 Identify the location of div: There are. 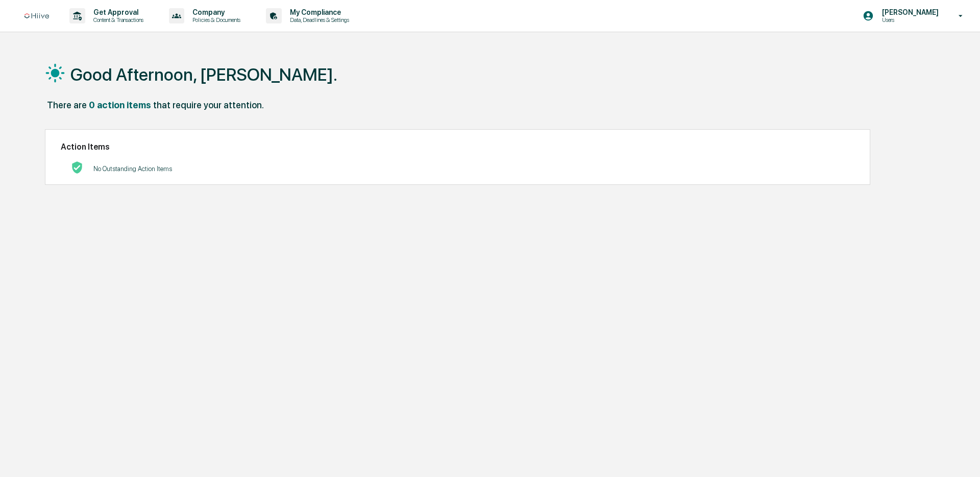
(67, 105).